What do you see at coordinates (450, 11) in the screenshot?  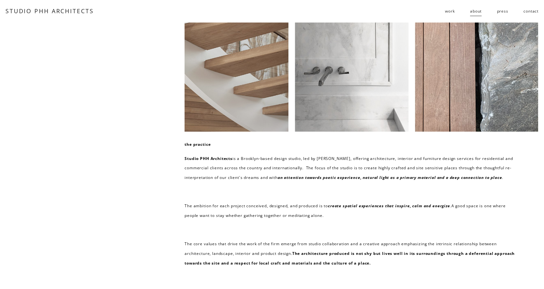 I see `a: folder dropdown` at bounding box center [450, 11].